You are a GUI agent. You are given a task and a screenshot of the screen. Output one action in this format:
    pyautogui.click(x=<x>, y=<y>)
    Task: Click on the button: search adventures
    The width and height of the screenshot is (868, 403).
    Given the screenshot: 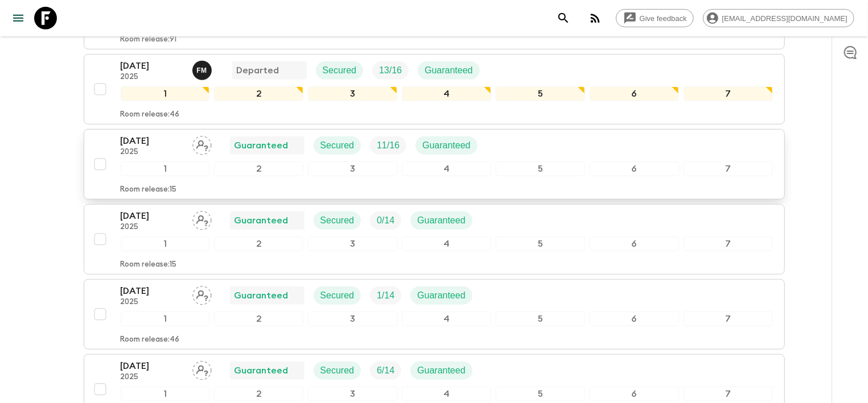 What is the action you would take?
    pyautogui.click(x=563, y=18)
    